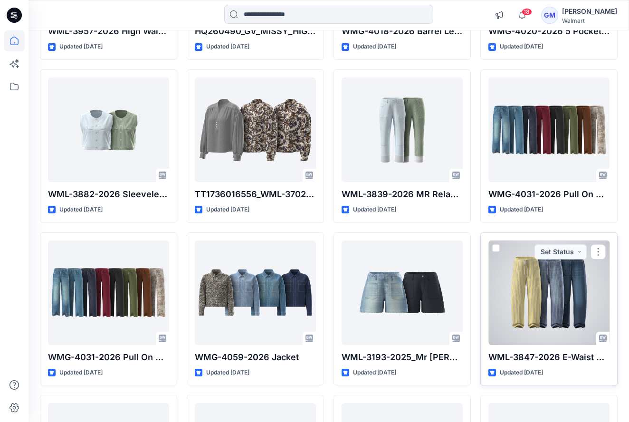 The height and width of the screenshot is (422, 629). What do you see at coordinates (108, 130) in the screenshot?
I see `a: WML-3882-2026 Sleeveless Crop Top` at bounding box center [108, 130].